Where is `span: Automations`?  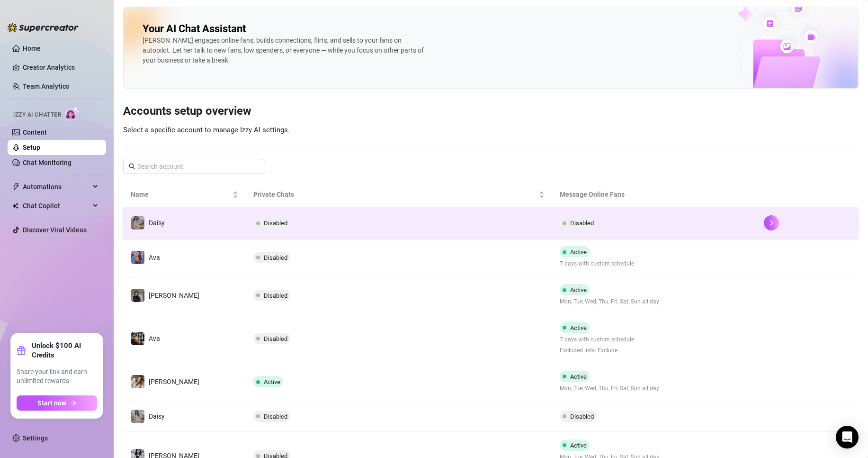
span: Automations is located at coordinates (56, 187).